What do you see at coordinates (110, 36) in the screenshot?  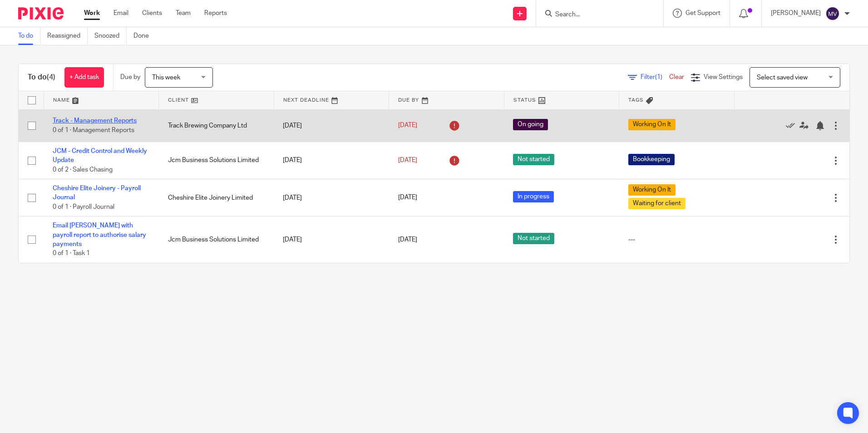 I see `a: Snoozed` at bounding box center [110, 36].